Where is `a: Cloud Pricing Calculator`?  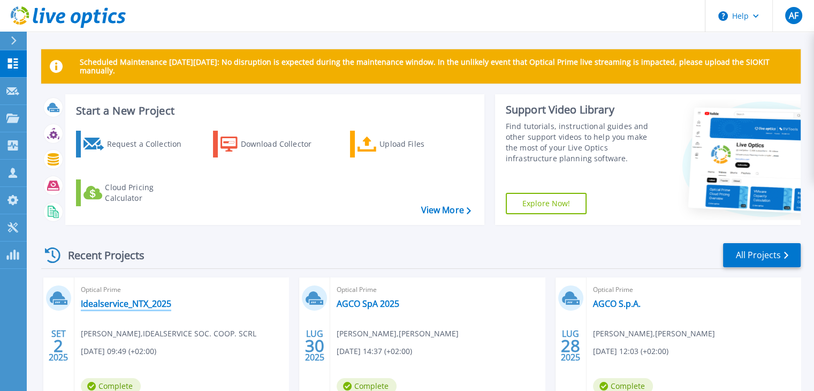
a: Cloud Pricing Calculator is located at coordinates (135, 193).